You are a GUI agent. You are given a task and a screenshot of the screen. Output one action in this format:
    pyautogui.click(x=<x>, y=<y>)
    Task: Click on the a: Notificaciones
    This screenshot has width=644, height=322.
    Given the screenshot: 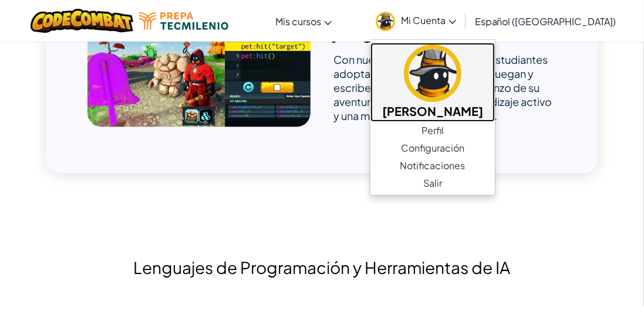 What is the action you would take?
    pyautogui.click(x=432, y=166)
    